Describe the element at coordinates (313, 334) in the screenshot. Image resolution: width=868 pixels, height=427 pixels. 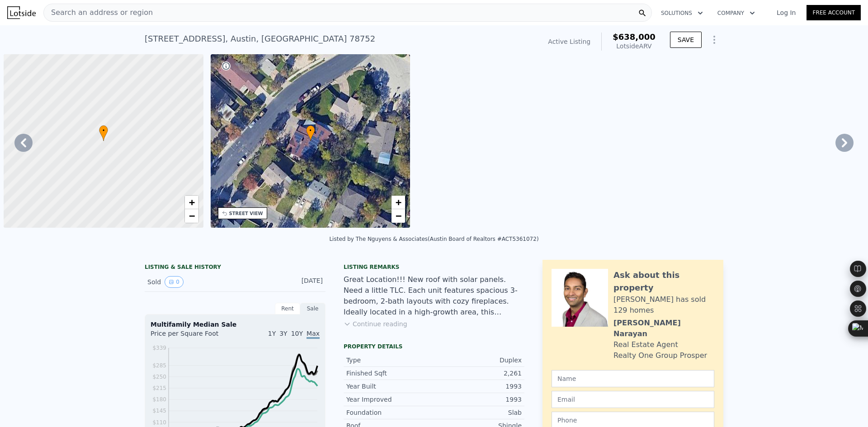
I see `span: Max` at that location.